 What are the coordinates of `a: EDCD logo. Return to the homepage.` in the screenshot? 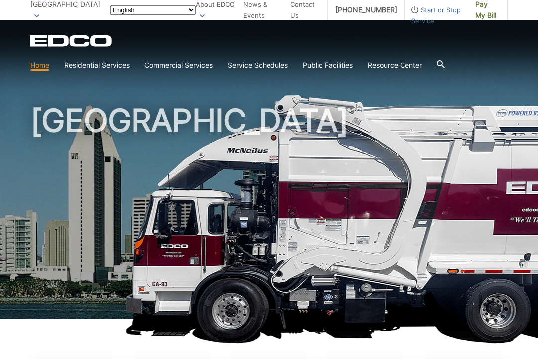 It's located at (72, 41).